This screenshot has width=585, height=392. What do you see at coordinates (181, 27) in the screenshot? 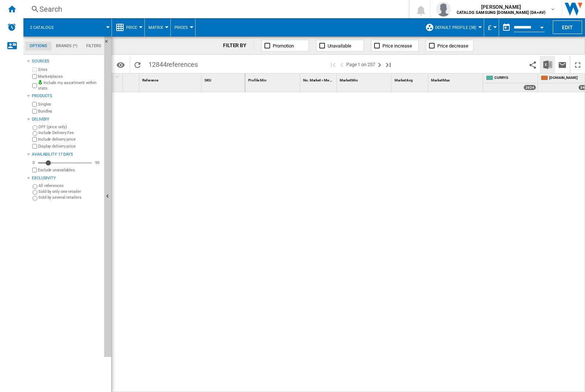
I see `span: Prices` at bounding box center [181, 27].